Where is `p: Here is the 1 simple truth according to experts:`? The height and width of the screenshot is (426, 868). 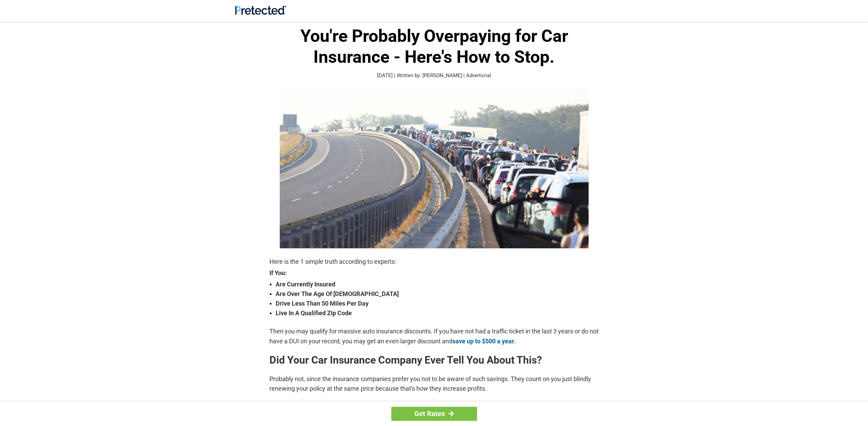 p: Here is the 1 simple truth according to experts: is located at coordinates (434, 262).